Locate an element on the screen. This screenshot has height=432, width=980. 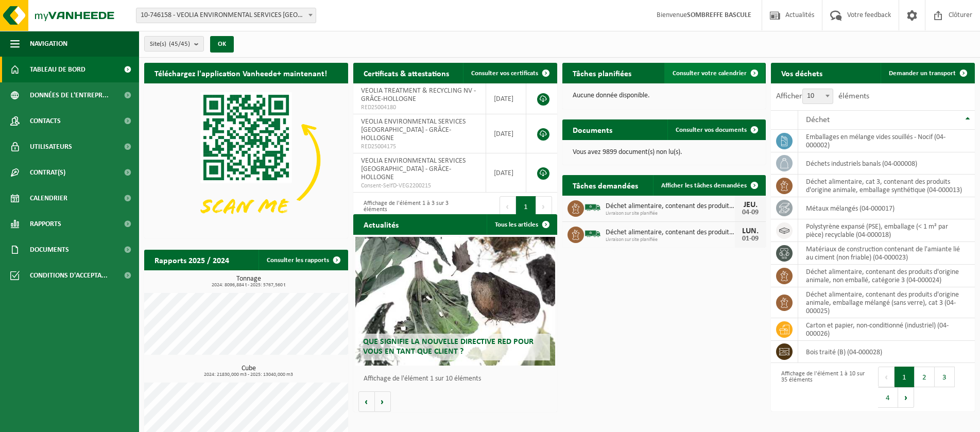
span: Consent-SelfD-VEG2200215 is located at coordinates (419, 186).